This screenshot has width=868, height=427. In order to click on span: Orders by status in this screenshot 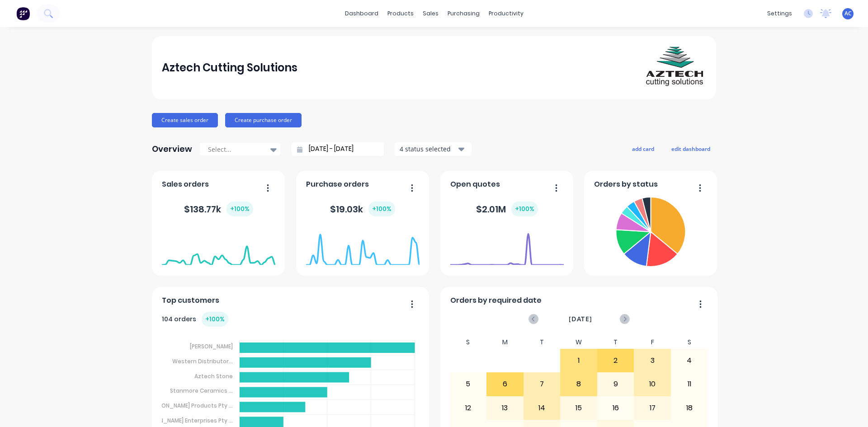, I will do `click(626, 185)`.